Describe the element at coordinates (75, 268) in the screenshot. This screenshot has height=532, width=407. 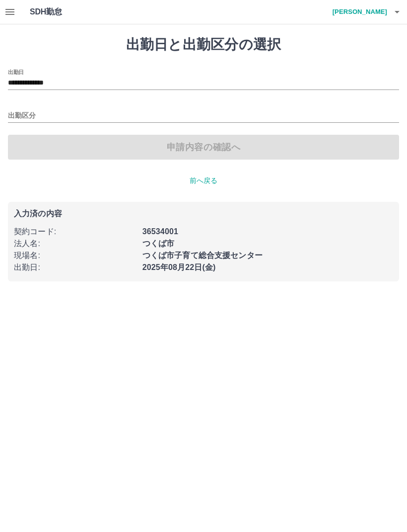
I see `p: 出勤日 :` at that location.